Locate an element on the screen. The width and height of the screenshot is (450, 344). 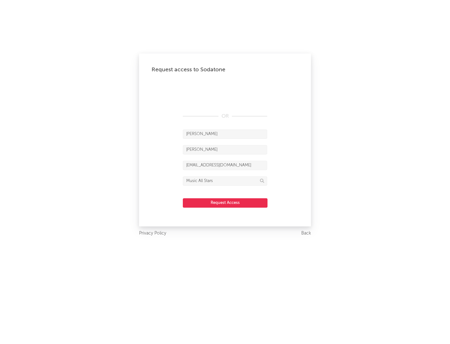
div: Request access to Sodatone is located at coordinates (225, 70).